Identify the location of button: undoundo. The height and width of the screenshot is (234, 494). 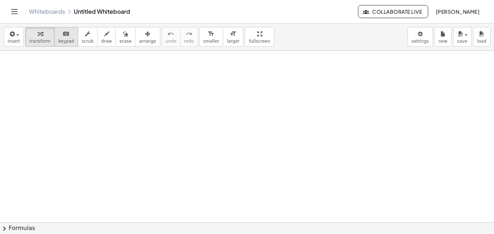
(171, 37).